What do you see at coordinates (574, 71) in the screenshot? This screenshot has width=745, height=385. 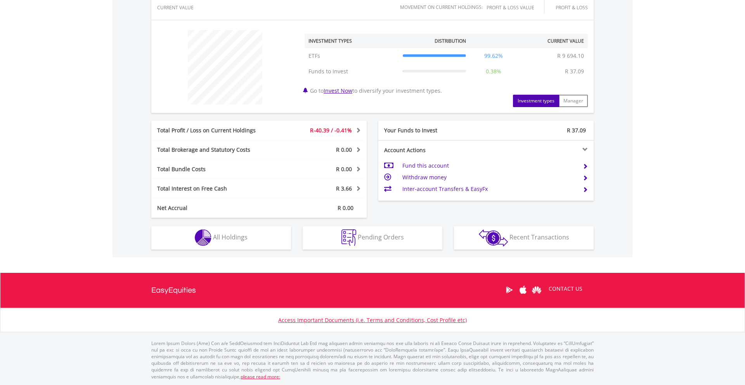 I see `td: R 37.09` at bounding box center [574, 71].